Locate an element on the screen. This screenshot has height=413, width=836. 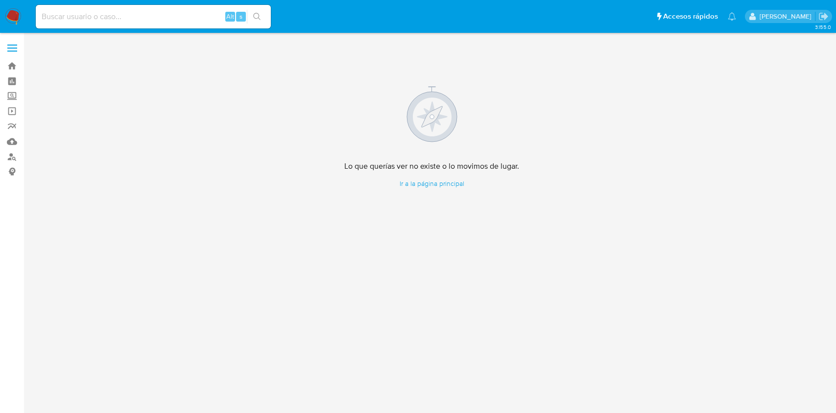
a: Salir is located at coordinates (824, 16).